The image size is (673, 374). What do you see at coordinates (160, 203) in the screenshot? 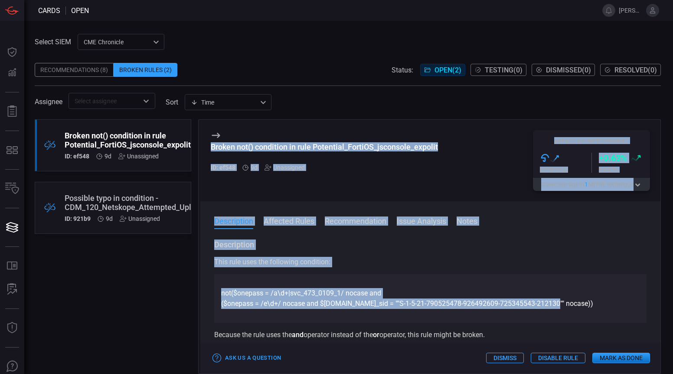
I see `div: Possible typo in condition - CDM_120_Netskope_Attempted_Upload_Gitlab_Github` at bounding box center [160, 203].